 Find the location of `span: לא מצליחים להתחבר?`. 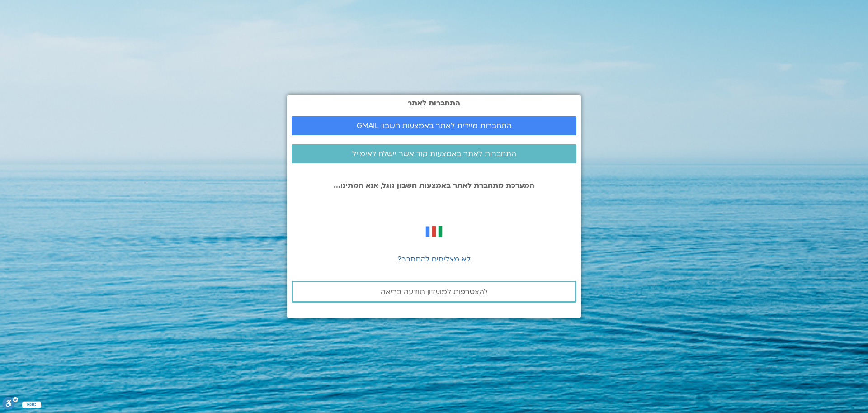

span: לא מצליחים להתחבר? is located at coordinates (434, 259).